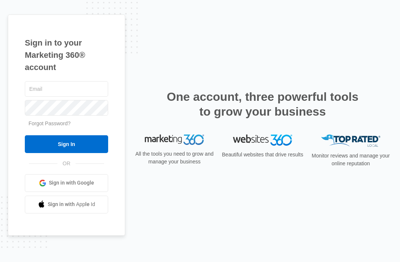 This screenshot has width=400, height=262. Describe the element at coordinates (66, 144) in the screenshot. I see `input: Sign In` at that location.